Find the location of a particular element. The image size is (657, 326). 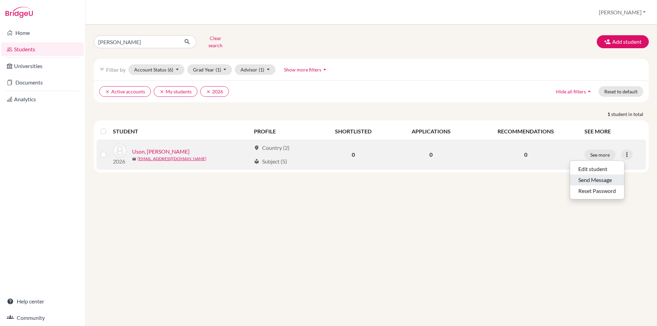

button: Advisor(1) is located at coordinates (255, 69).